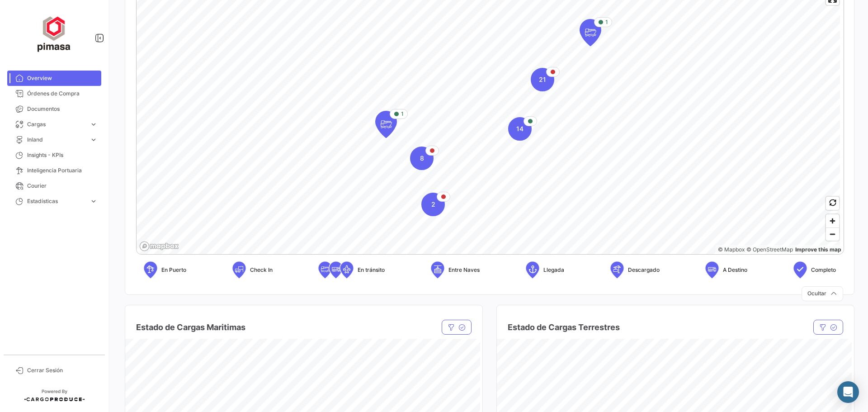 The image size is (868, 412). I want to click on span: Órdenes de Compra, so click(62, 94).